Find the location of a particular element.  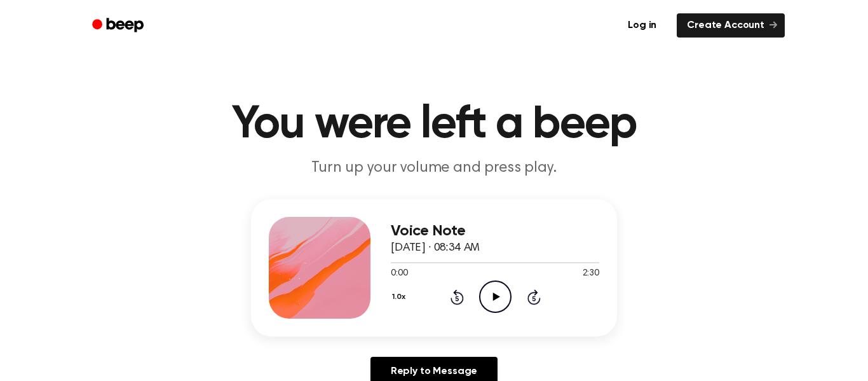

a: Create Account is located at coordinates (731, 25).